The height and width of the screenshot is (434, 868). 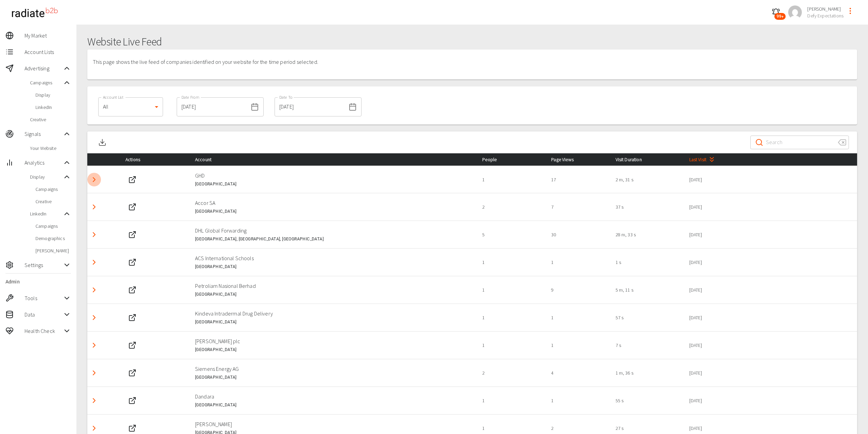 What do you see at coordinates (131, 107) in the screenshot?
I see `div: All` at bounding box center [131, 107].